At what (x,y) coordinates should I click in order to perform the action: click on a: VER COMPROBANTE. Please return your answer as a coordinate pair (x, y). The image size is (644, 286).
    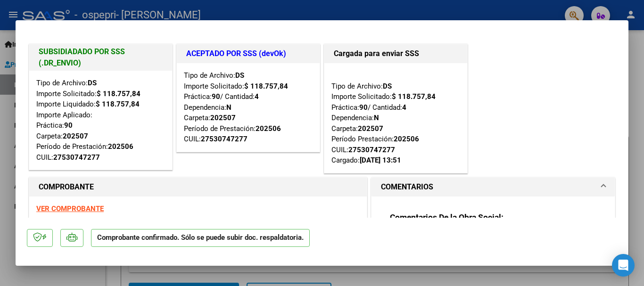
    Looking at the image, I should click on (70, 209).